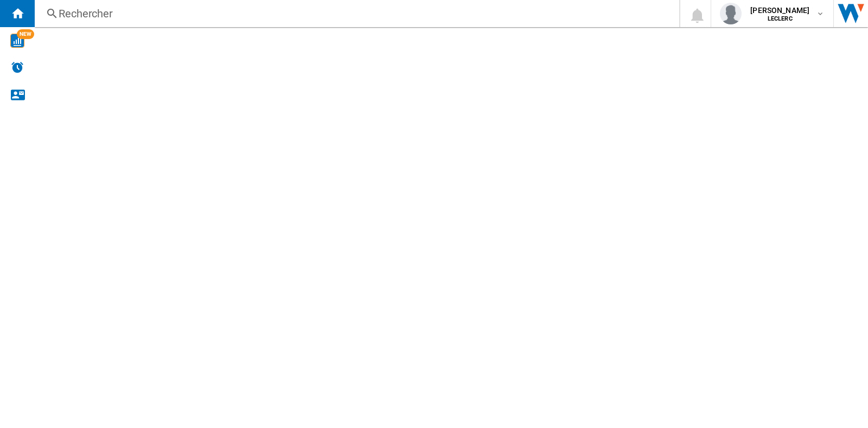 The image size is (868, 428). Describe the element at coordinates (18, 40) in the screenshot. I see `img: wise-card.svg` at that location.